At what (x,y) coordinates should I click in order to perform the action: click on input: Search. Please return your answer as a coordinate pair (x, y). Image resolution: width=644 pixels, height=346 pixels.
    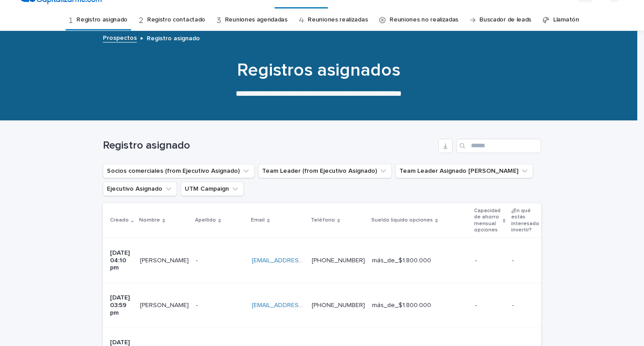
    Looking at the image, I should click on (499, 146).